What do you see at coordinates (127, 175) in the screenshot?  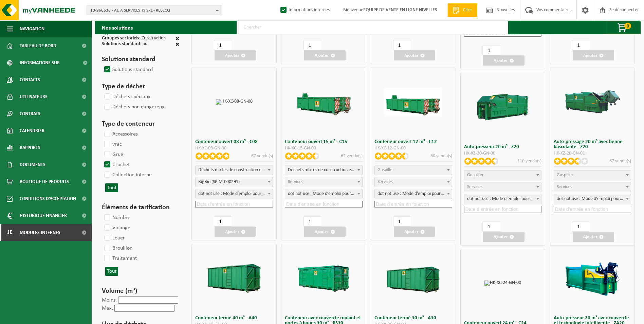 I see `label: Collection interne` at bounding box center [127, 175].